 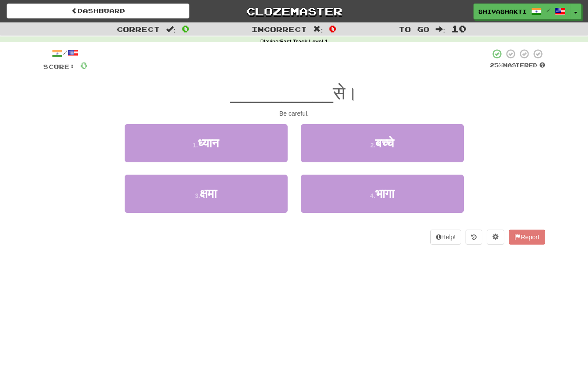 I want to click on span: Incorrect, so click(x=279, y=29).